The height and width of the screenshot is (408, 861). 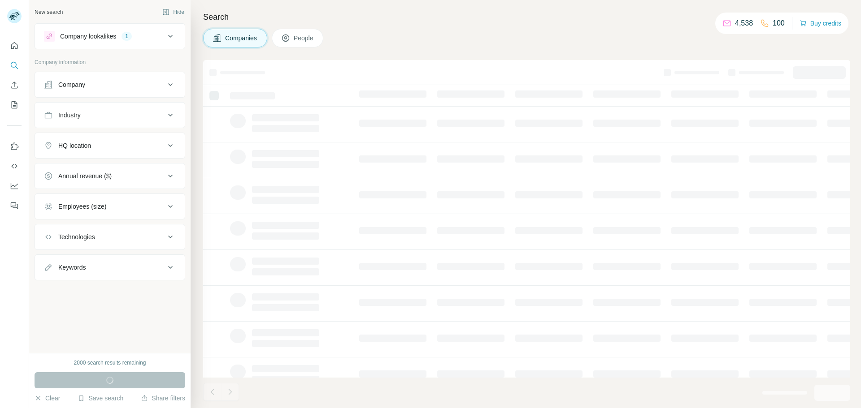 I want to click on button: Feedback, so click(x=14, y=206).